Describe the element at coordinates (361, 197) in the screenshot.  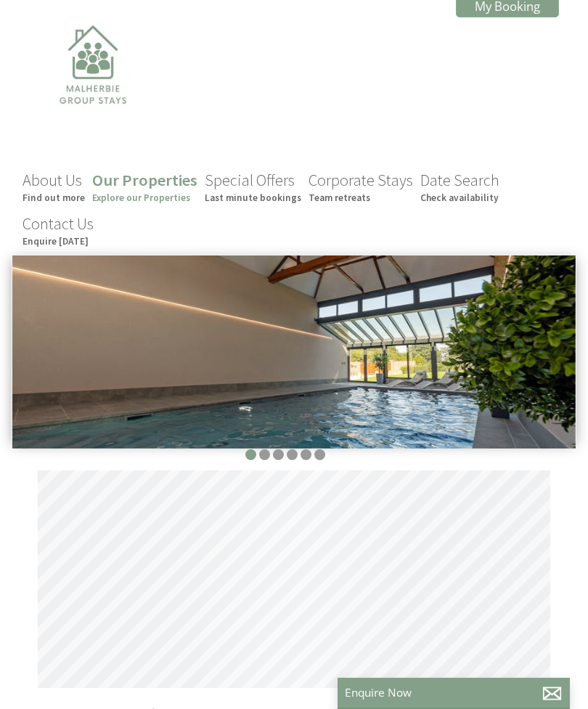
I see `small: Team retreats` at that location.